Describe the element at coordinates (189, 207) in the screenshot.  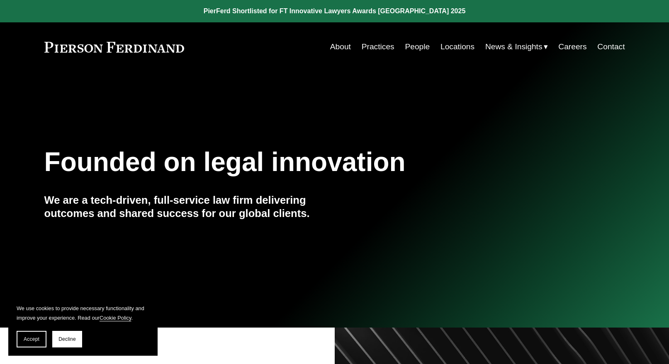
I see `h4: We are a tech-driven, full-service law firm delivering outcomes and shared success for our global...` at that location.